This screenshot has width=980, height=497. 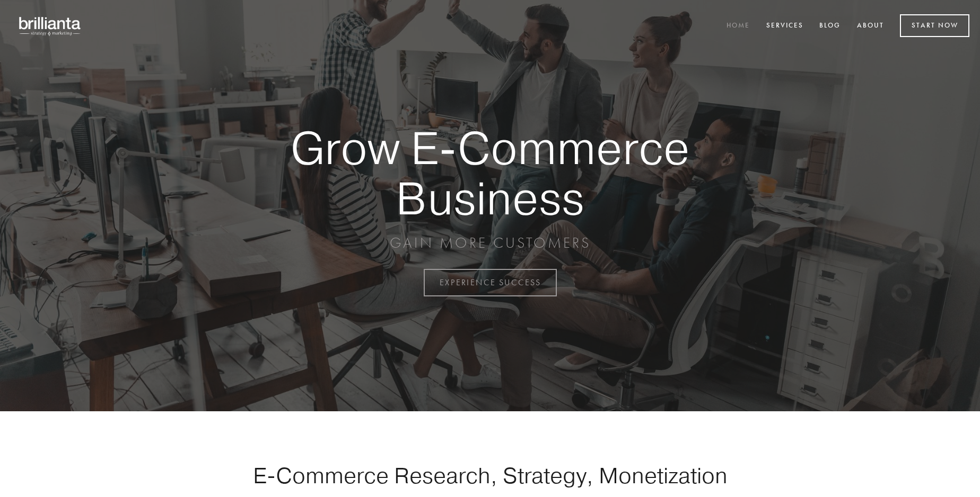 What do you see at coordinates (490, 283) in the screenshot?
I see `a: EXPERIENCE SUCCESS` at bounding box center [490, 283].